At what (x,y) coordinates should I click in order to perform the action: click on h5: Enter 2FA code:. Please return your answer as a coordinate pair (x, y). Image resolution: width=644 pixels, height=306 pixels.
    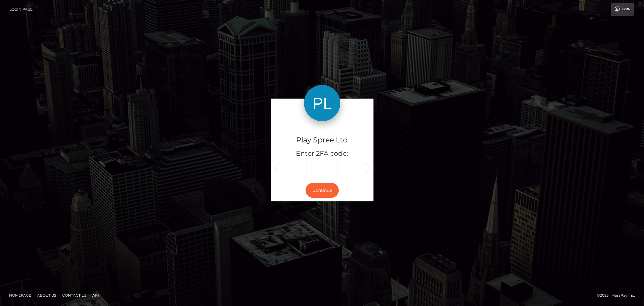
    Looking at the image, I should click on (322, 153).